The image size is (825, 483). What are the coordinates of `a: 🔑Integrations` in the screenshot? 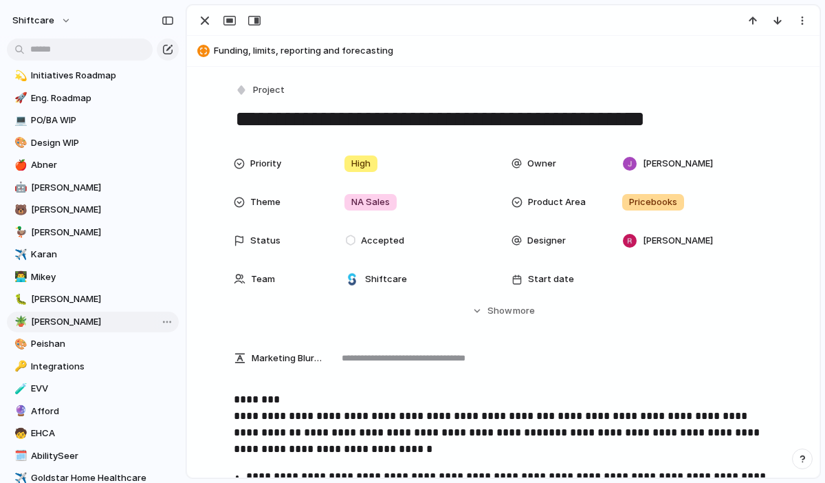 It's located at (93, 367).